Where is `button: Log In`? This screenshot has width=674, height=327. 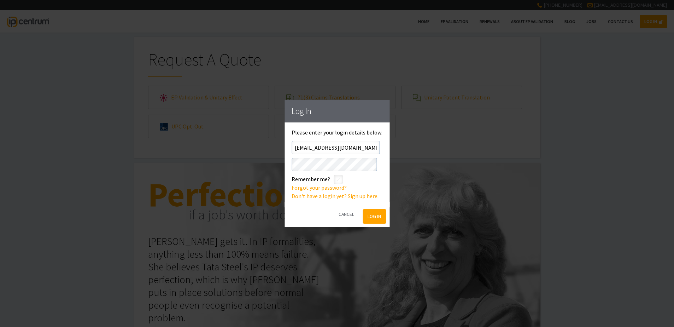
button: Log In is located at coordinates (375, 216).